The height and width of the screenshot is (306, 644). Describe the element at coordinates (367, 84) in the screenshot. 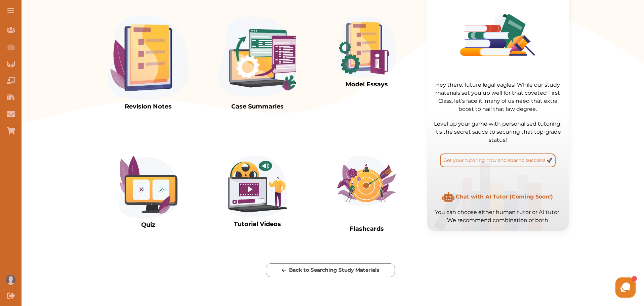

I see `p: Model Essays` at that location.